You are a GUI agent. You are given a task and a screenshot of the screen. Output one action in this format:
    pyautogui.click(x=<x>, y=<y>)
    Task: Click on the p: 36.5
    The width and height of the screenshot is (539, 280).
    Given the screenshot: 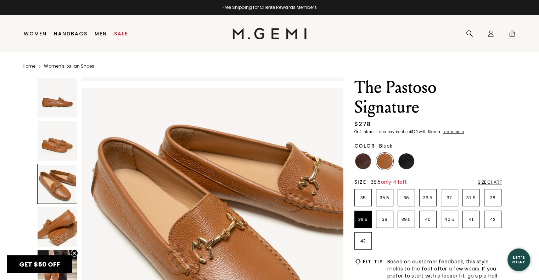 What is the action you would take?
    pyautogui.click(x=428, y=198)
    